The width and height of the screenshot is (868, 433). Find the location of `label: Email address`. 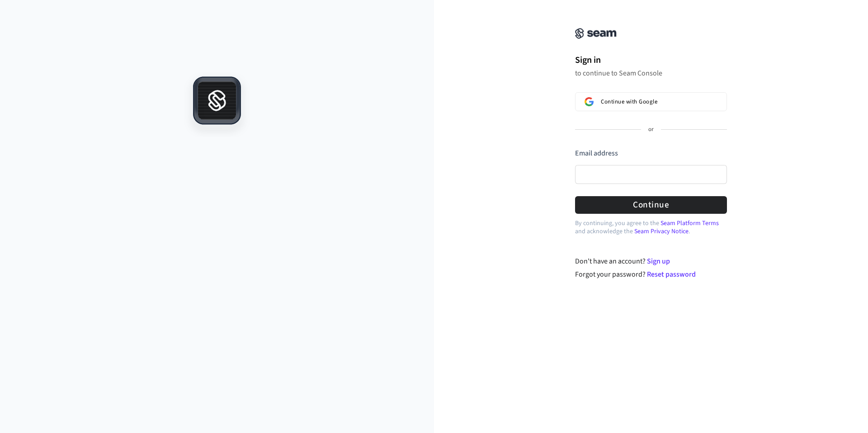

label: Email address is located at coordinates (596, 153).